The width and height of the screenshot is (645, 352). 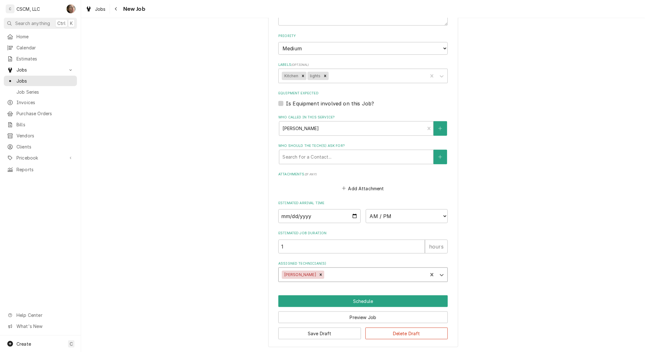 I want to click on span: Pricebook, so click(x=40, y=158).